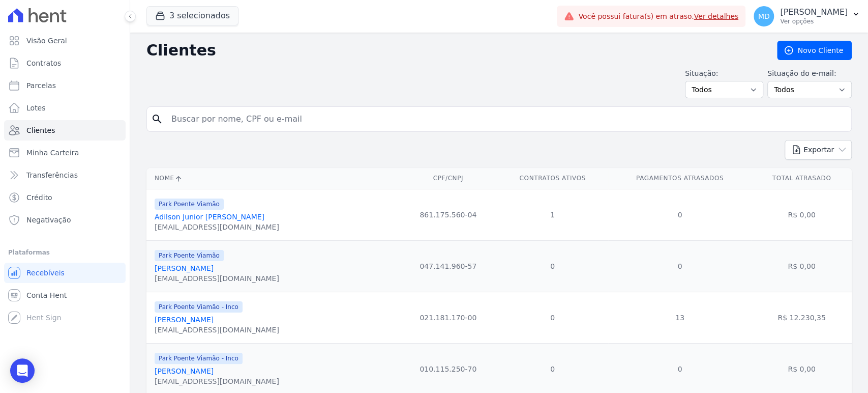 The image size is (868, 393). I want to click on td: 13, so click(680, 317).